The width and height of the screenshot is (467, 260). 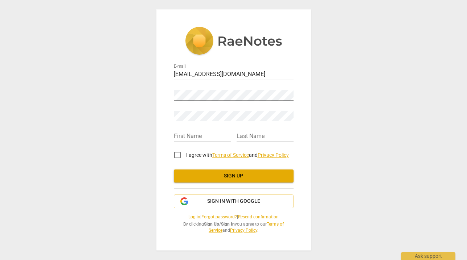 I want to click on img: 5ac2273c67554f335776073100b6d88f.svg, so click(x=234, y=42).